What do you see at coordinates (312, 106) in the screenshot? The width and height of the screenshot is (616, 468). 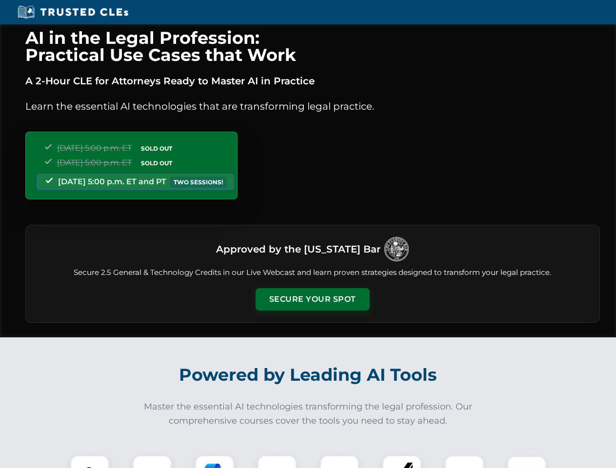 I see `p: Learn the essential AI technologies that are transforming legal practice.` at bounding box center [312, 106].